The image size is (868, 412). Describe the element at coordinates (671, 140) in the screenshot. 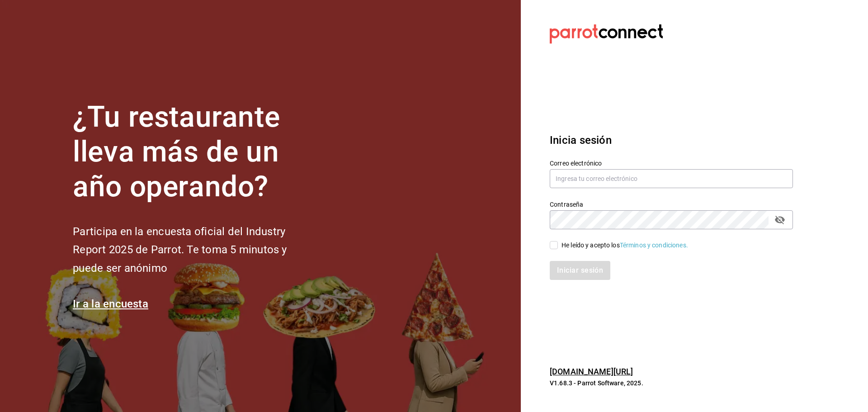

I see `h3: Inicia sesión` at that location.